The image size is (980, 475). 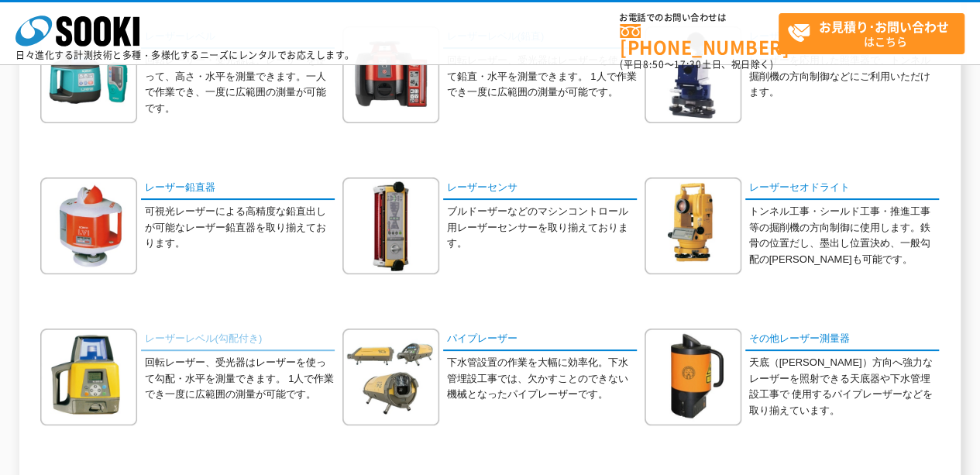 What do you see at coordinates (240, 228) in the screenshot?
I see `p: 可視光レーザーによる高精度な鉛直出しが可能なレーザー鉛直器を取り揃えております。` at bounding box center [240, 228].